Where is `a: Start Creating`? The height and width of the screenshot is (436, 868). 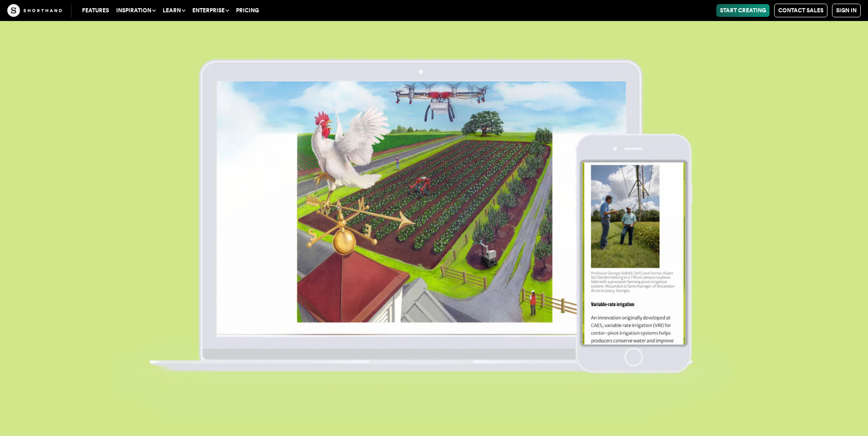 a: Start Creating is located at coordinates (743, 10).